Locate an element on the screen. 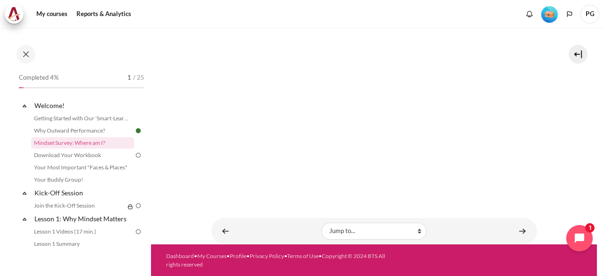  img: Architeck is located at coordinates (14, 14).